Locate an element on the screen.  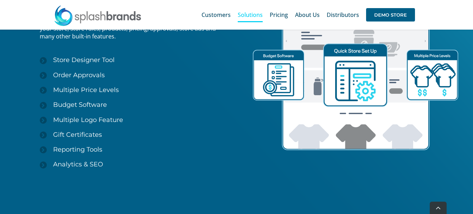
span: Store Designer Tool is located at coordinates (84, 60).